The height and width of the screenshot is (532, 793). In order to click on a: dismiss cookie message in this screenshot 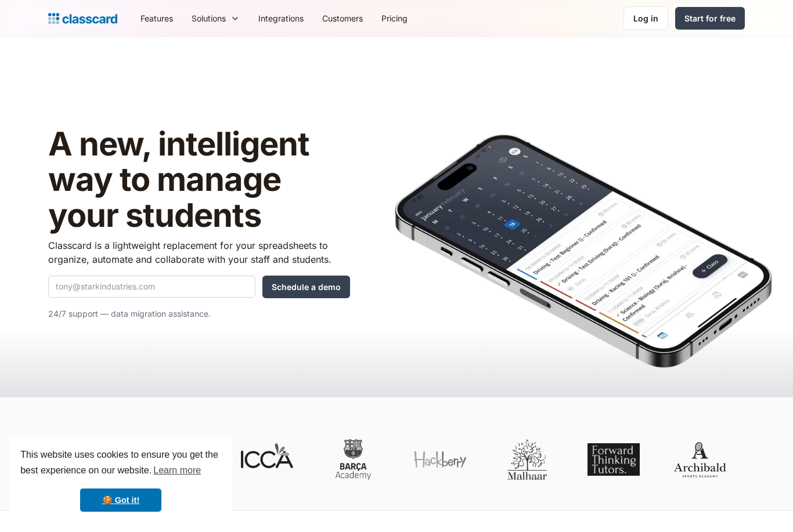, I will do `click(121, 500)`.